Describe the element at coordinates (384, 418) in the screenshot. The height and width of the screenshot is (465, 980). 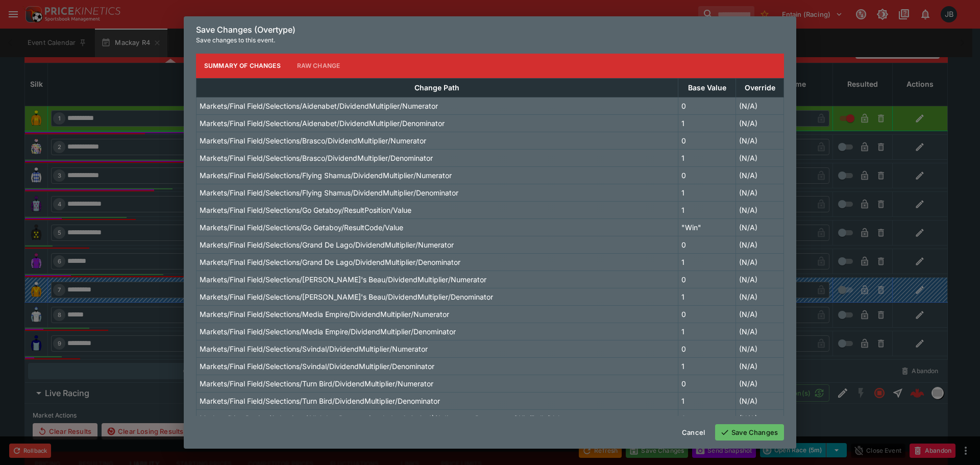
I see `p: Markets/Live Racing/Selections/All Other Runners (excludes 1, 2, 3, 4)/AdjustmentParameters/Win/R...` at that location.